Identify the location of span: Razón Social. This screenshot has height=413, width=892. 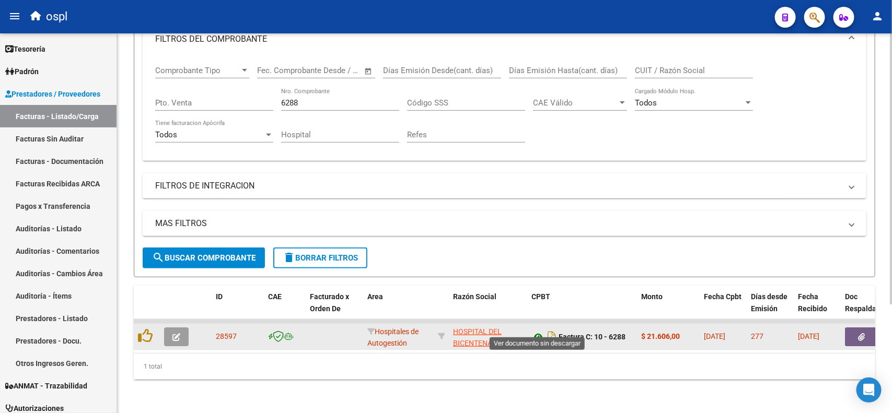
(474, 297).